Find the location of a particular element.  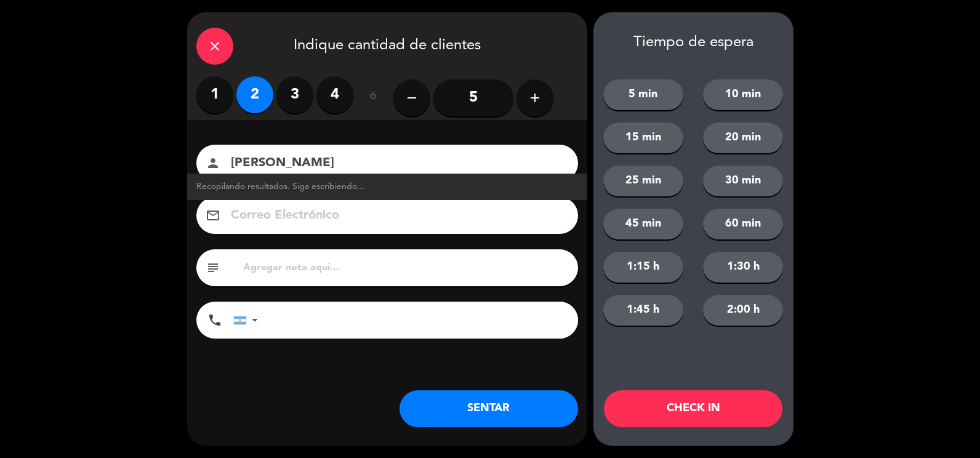

input: Correo Electrónico is located at coordinates (396, 215).